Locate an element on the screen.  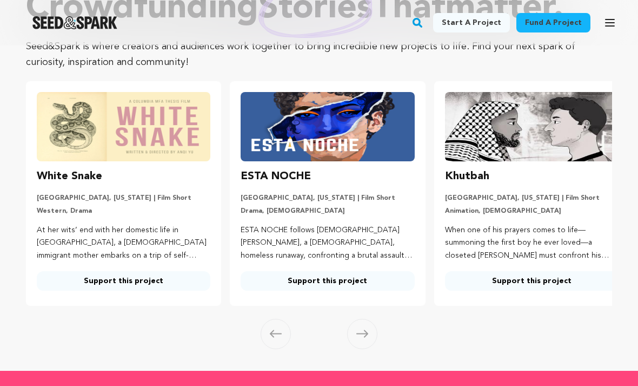
h3: Khutbah is located at coordinates (467, 176).